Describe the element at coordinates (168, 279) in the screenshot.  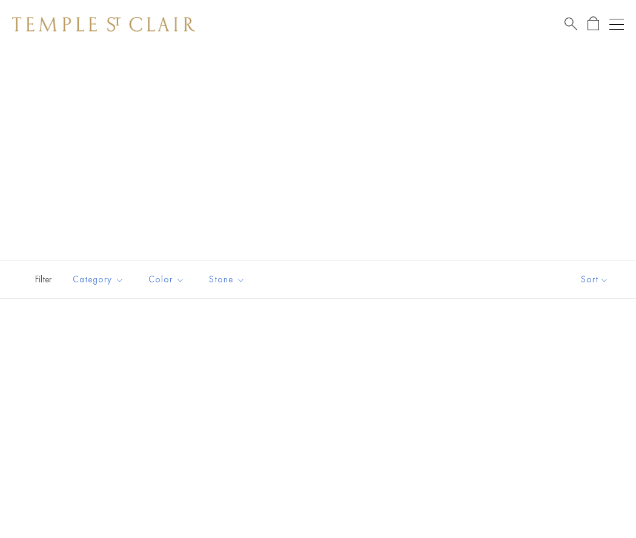
I see `span: Color` at that location.